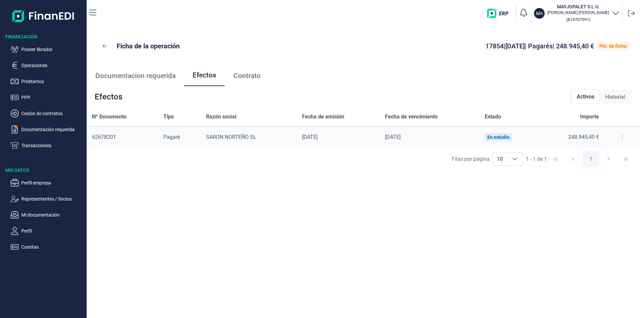  I want to click on button: Poseer librador, so click(47, 49).